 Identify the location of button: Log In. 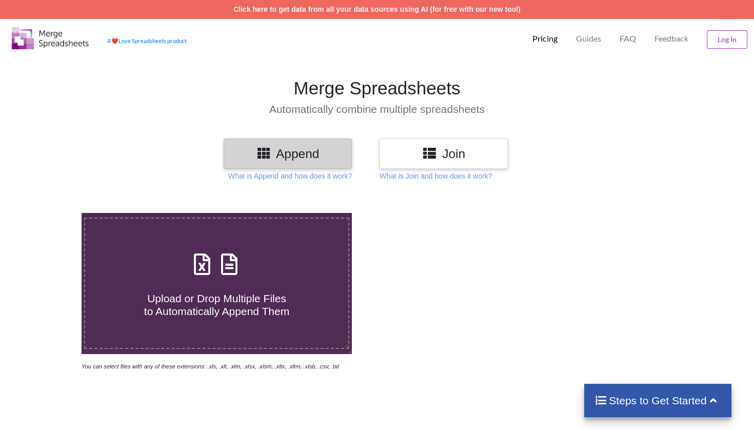
(727, 39).